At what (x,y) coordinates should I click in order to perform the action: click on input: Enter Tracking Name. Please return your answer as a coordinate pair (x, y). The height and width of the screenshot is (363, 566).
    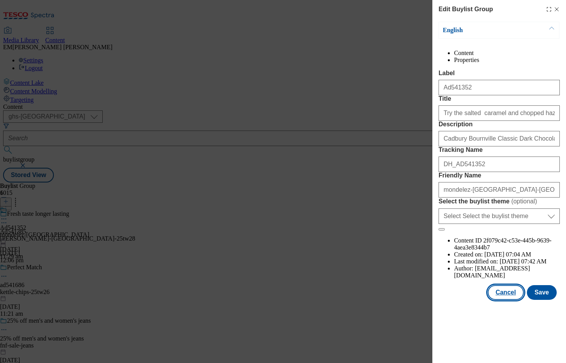
    Looking at the image, I should click on (499, 164).